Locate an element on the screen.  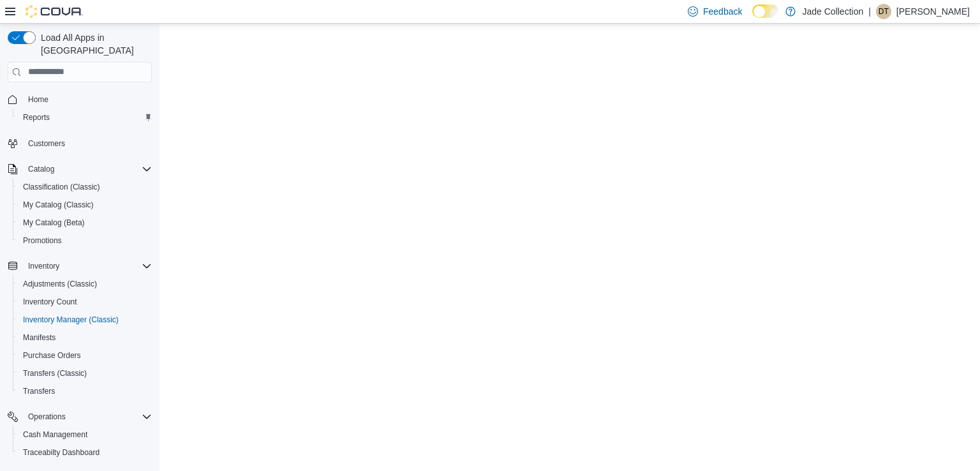
button: Manifests is located at coordinates (85, 338).